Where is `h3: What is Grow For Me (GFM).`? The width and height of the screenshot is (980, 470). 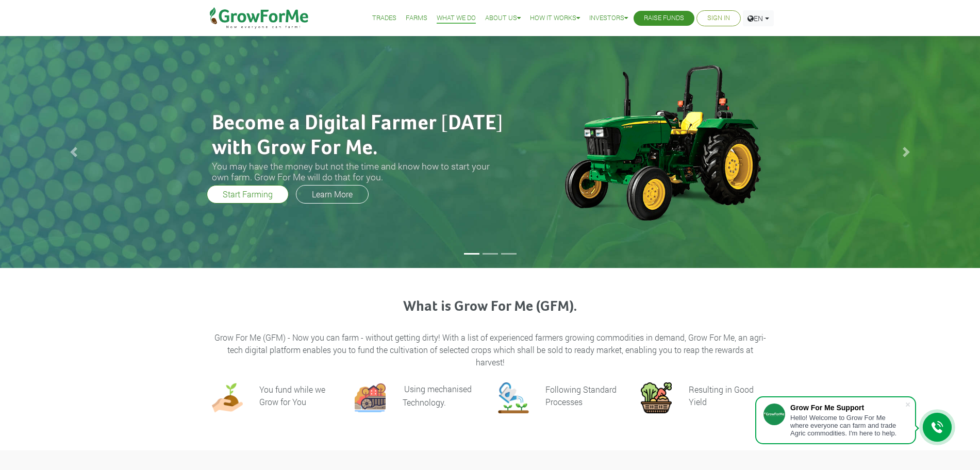 h3: What is Grow For Me (GFM). is located at coordinates (491, 307).